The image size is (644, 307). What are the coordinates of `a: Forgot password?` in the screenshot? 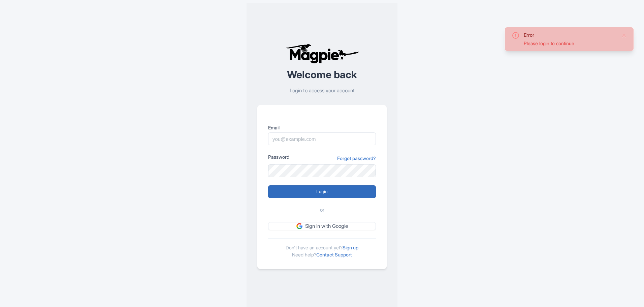 It's located at (356, 158).